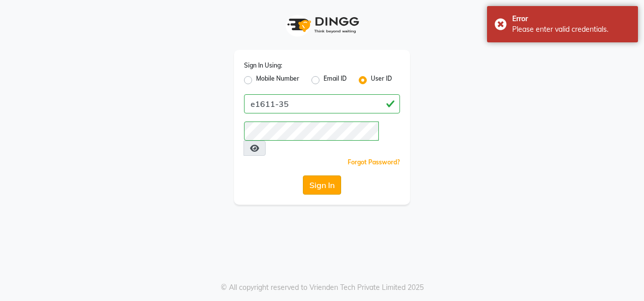 The height and width of the screenshot is (301, 644). What do you see at coordinates (322, 25) in the screenshot?
I see `img: logo1.svg` at bounding box center [322, 25].